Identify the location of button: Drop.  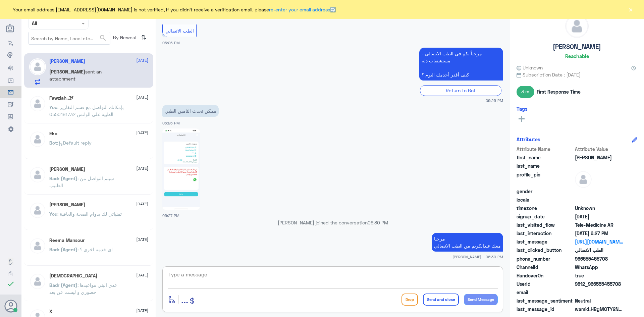
(410, 300).